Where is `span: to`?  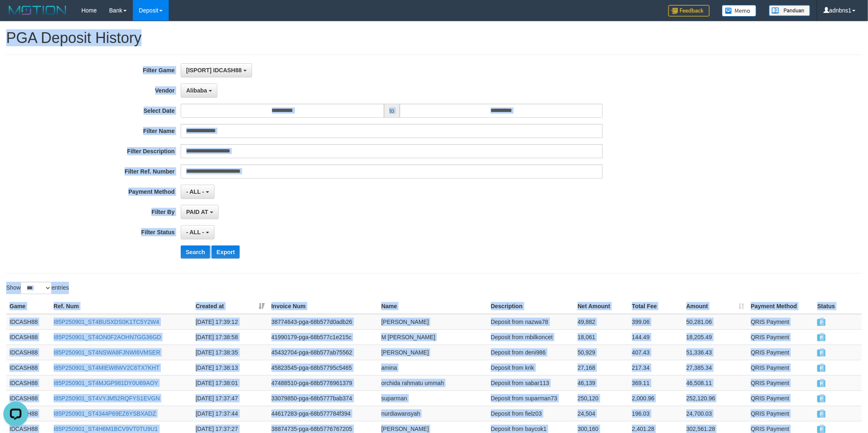 span: to is located at coordinates (392, 111).